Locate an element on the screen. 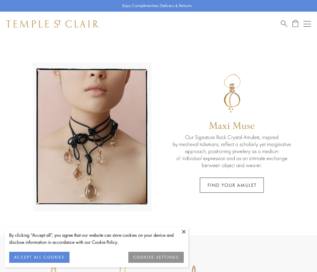  div: By clicking “Accept all”, you agree that our website can store cookies on your device and disclos... is located at coordinates (96, 238).